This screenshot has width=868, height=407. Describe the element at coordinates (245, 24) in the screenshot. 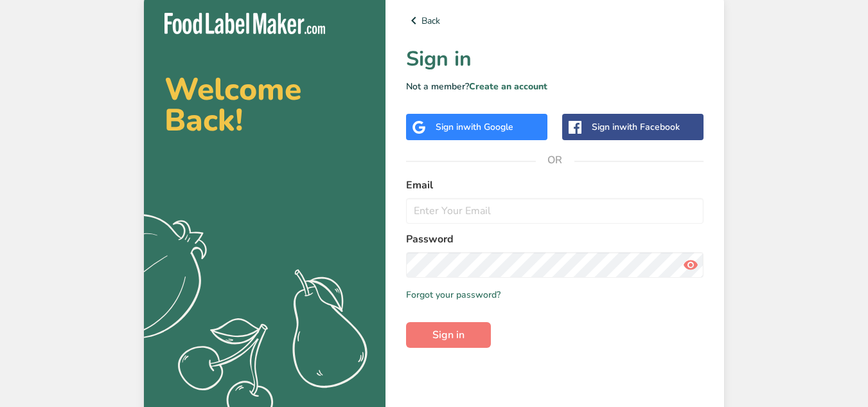

I see `img: Food Label Maker` at that location.